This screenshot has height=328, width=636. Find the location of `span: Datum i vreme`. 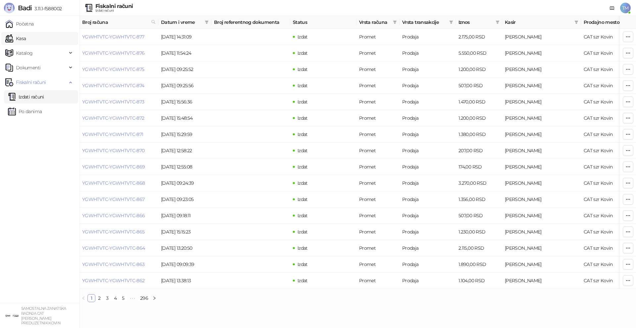

span: Datum i vreme is located at coordinates (182, 22).